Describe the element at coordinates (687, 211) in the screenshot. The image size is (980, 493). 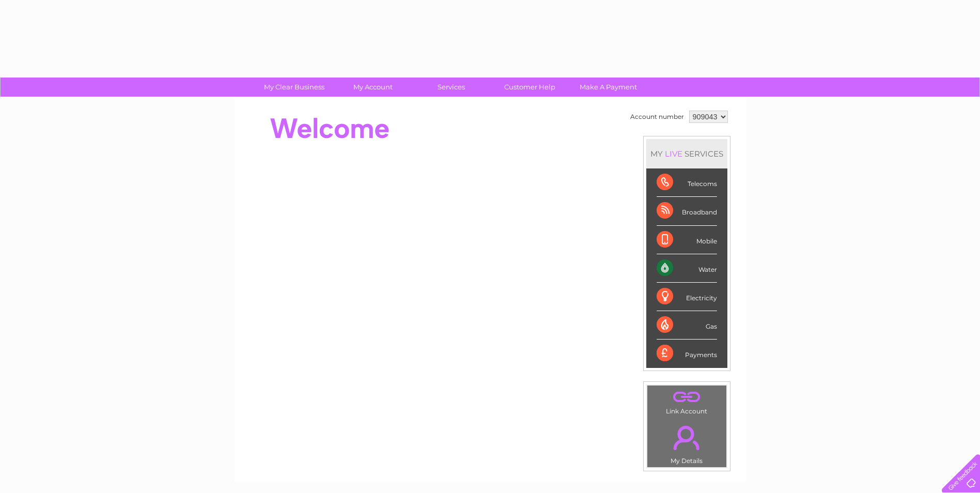
I see `div: Broadband` at that location.